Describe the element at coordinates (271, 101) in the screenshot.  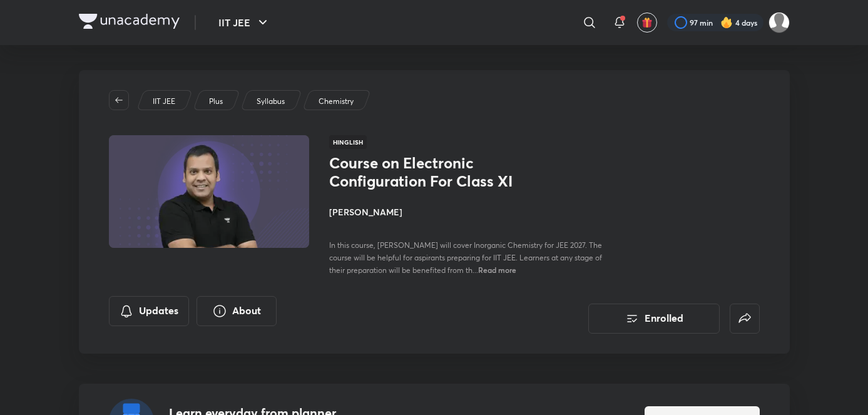
I see `a: Syllabus` at that location.